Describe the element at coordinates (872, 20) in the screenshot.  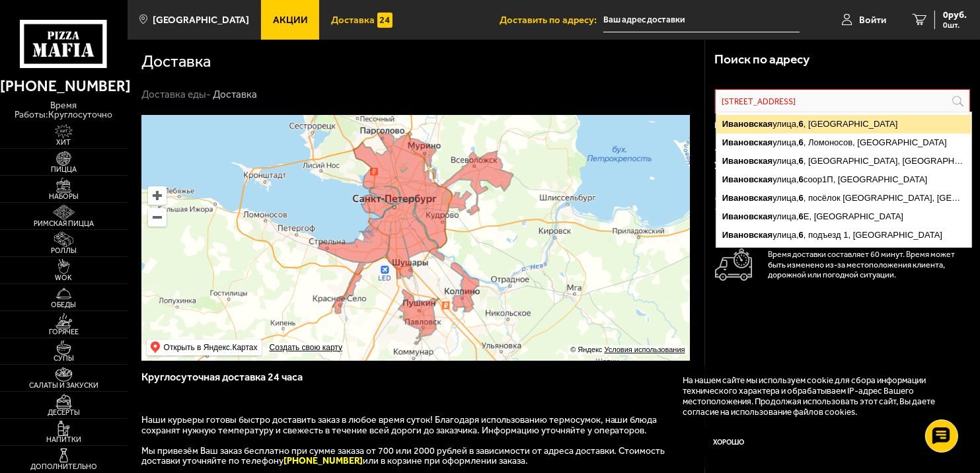
I see `span: Войти` at that location.